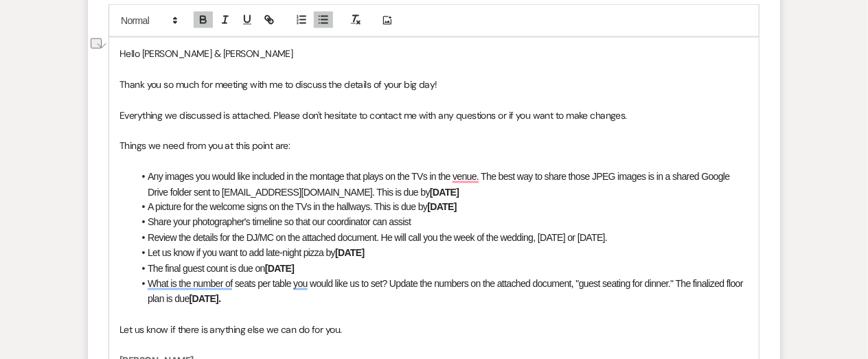 This screenshot has width=868, height=359. What do you see at coordinates (206, 269) in the screenshot?
I see `span: The final guest count is due on` at bounding box center [206, 269].